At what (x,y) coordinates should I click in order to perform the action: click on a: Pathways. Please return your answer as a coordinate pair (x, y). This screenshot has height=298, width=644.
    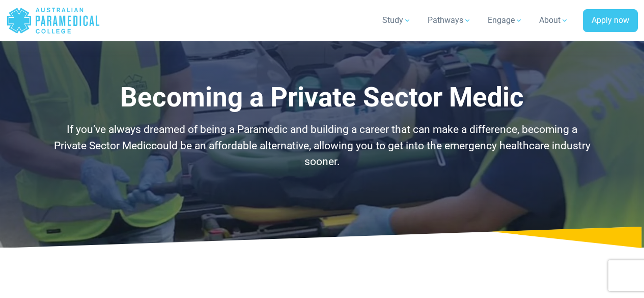
    Looking at the image, I should click on (450, 20).